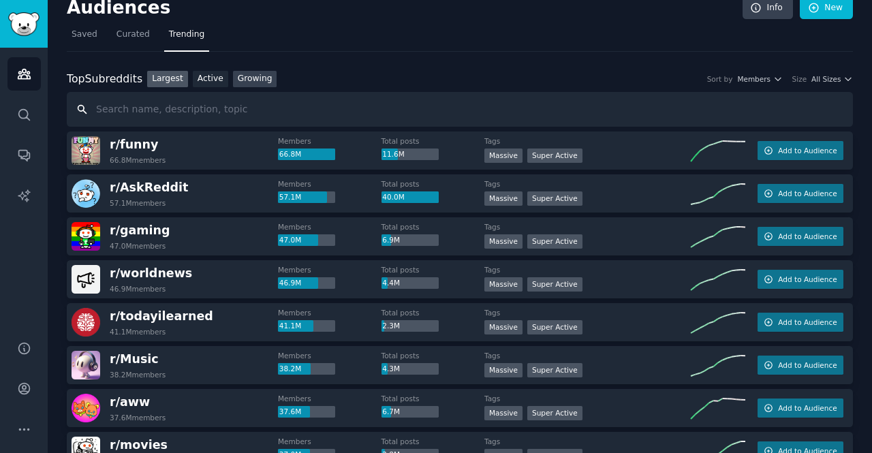  Describe the element at coordinates (307, 240) in the screenshot. I see `div: 47.0M` at that location.